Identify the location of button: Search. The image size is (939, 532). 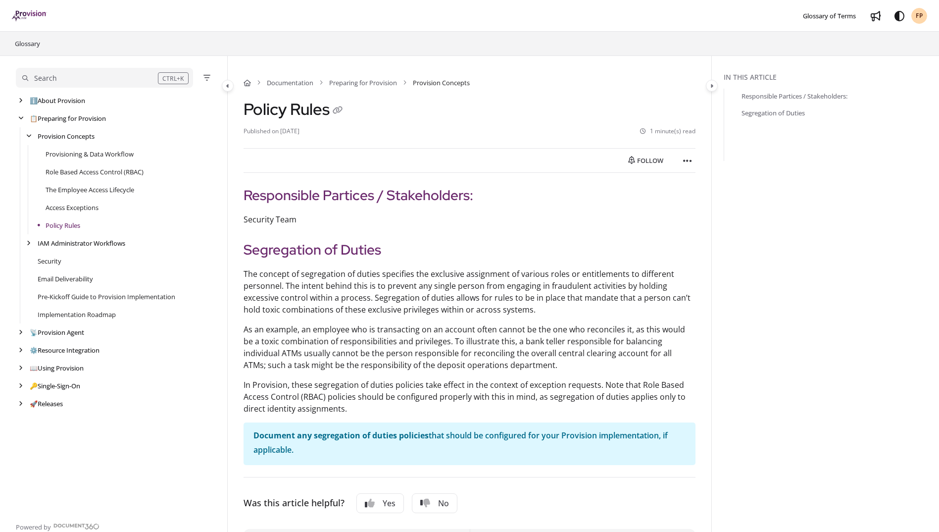
(104, 78).